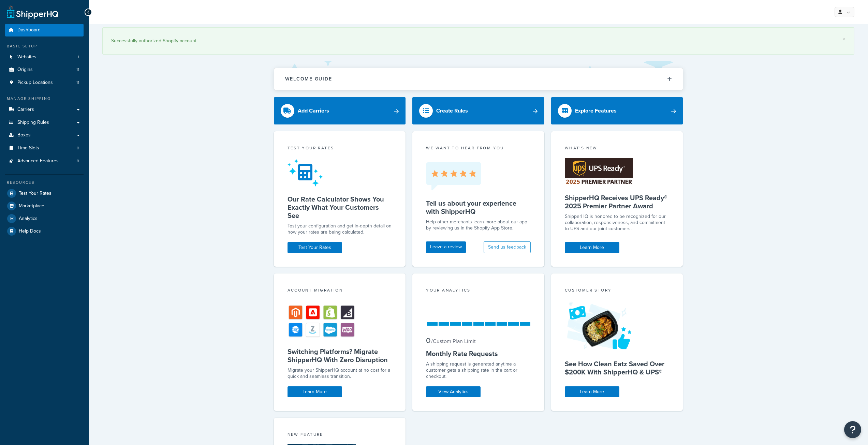  Describe the element at coordinates (44, 161) in the screenshot. I see `li: Advanced Features` at that location.